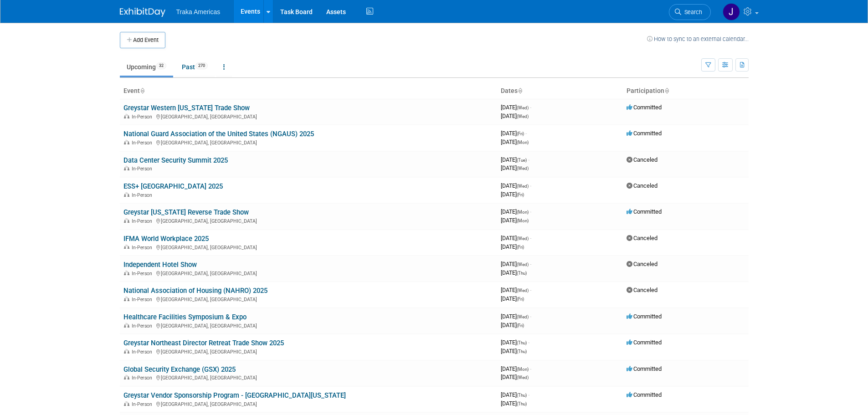 This screenshot has height=415, width=868. What do you see at coordinates (522, 160) in the screenshot?
I see `span: (Tue)` at bounding box center [522, 160].